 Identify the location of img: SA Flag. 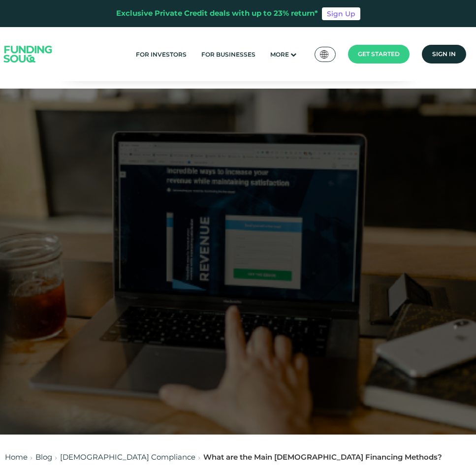
(325, 54).